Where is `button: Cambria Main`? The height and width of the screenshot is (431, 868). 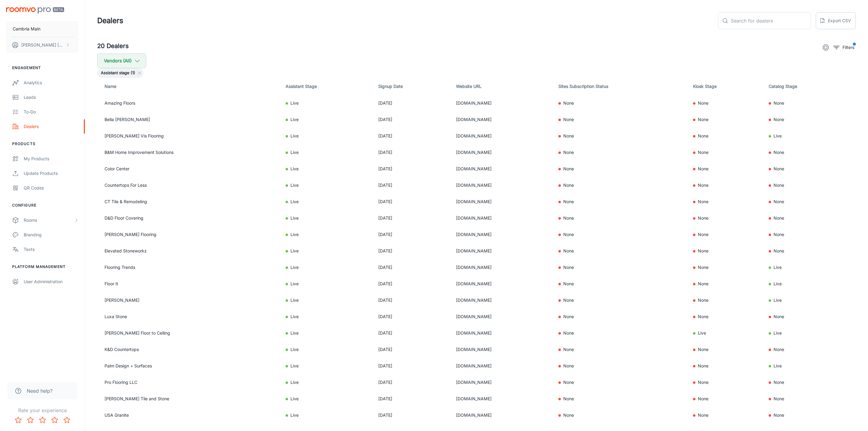
button: Cambria Main is located at coordinates (42, 29).